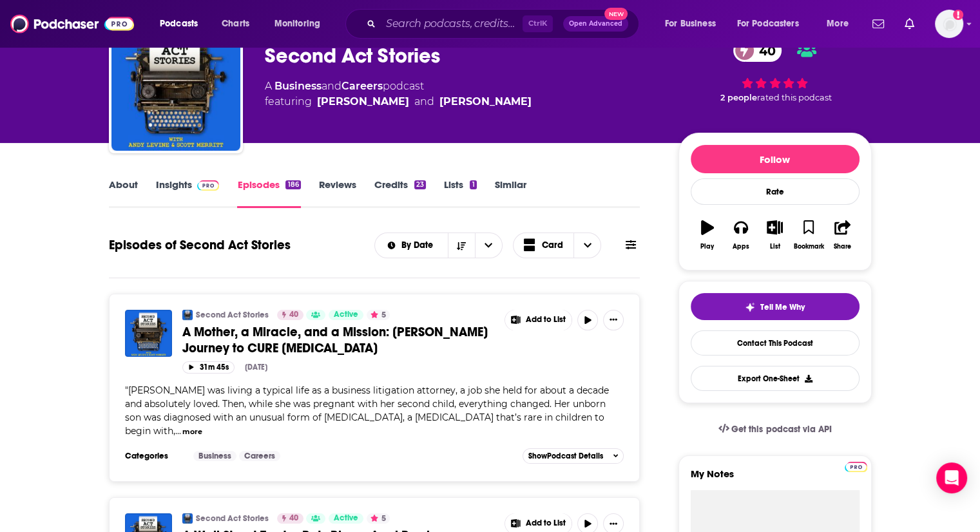  Describe the element at coordinates (363, 102) in the screenshot. I see `a: Scott Merritt` at that location.